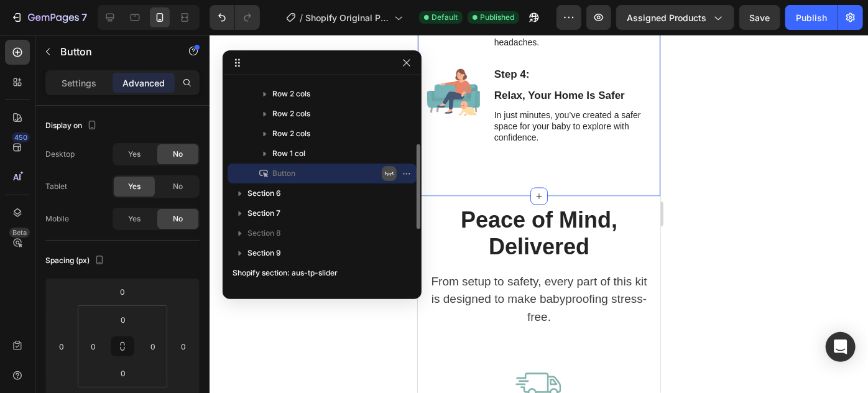 This screenshot has height=393, width=868. Describe the element at coordinates (234, 18) in the screenshot. I see `div: Undo/Redo` at that location.